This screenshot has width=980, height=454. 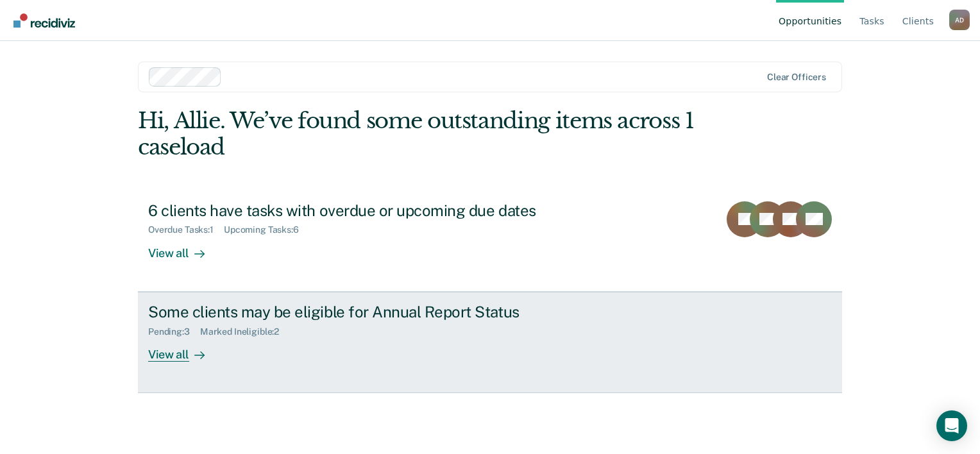 What do you see at coordinates (374, 210) in the screenshot?
I see `div: 6 clients have tasks with overdue or upcoming due dates` at bounding box center [374, 210].